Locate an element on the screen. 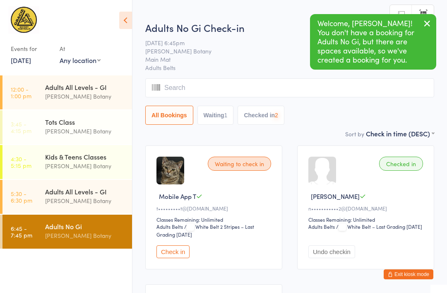  button: Checked in2 is located at coordinates (261, 115).